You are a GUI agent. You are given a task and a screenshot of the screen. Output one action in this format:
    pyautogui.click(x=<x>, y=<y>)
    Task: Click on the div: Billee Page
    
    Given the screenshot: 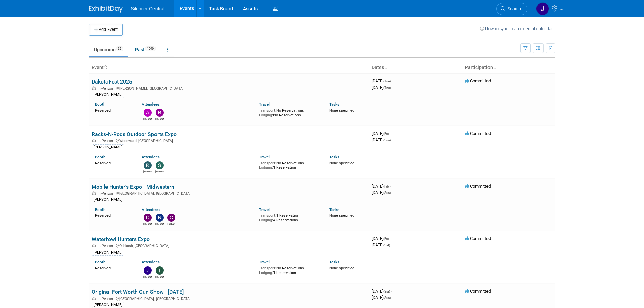 What is the action you would take?
    pyautogui.click(x=159, y=119)
    